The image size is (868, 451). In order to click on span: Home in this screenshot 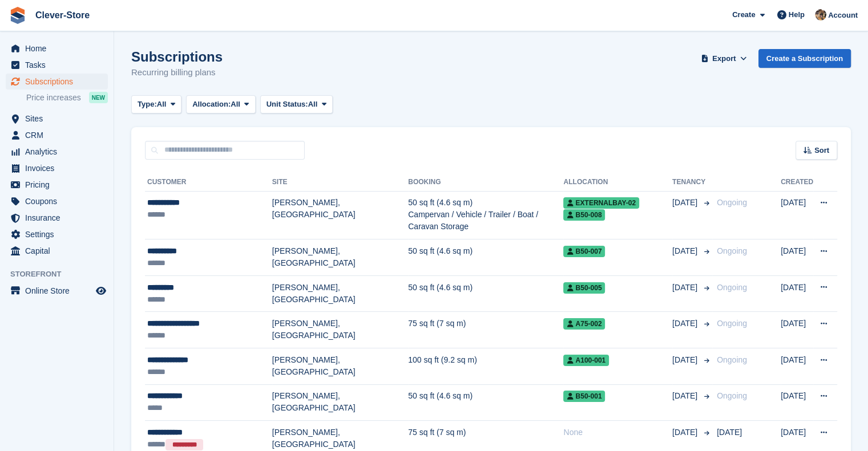, I will do `click(59, 48)`.